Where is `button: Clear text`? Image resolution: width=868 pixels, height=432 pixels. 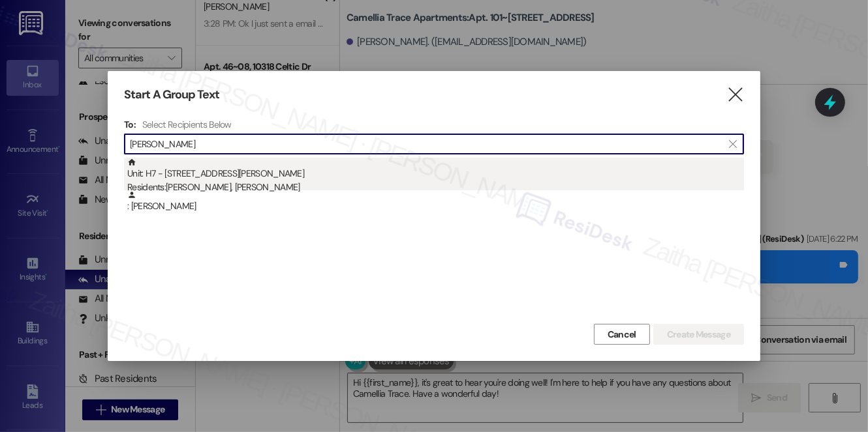 button: Clear text is located at coordinates (732, 144).